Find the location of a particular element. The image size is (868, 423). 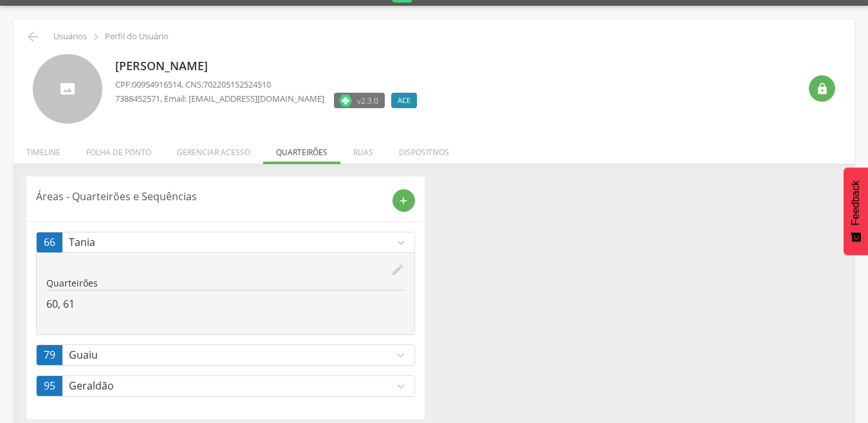

span: 702205152524510 is located at coordinates (237, 84).